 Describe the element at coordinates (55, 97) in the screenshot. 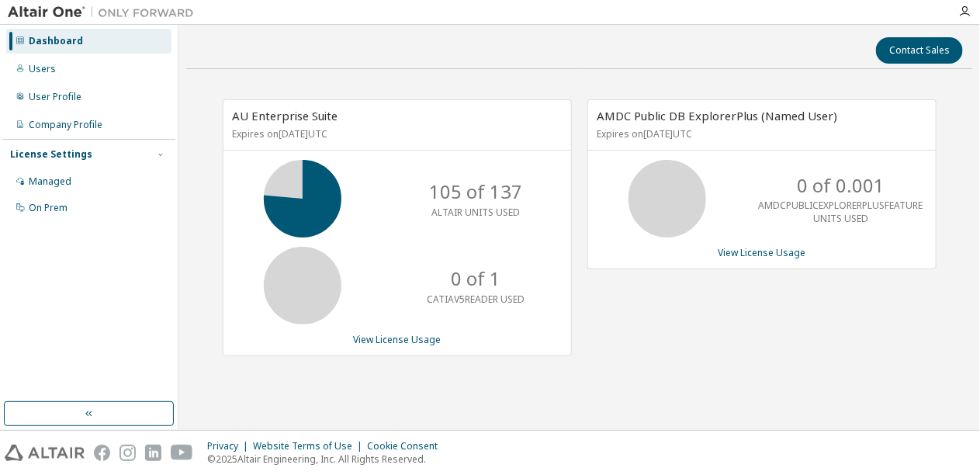

I see `div: User Profile` at that location.